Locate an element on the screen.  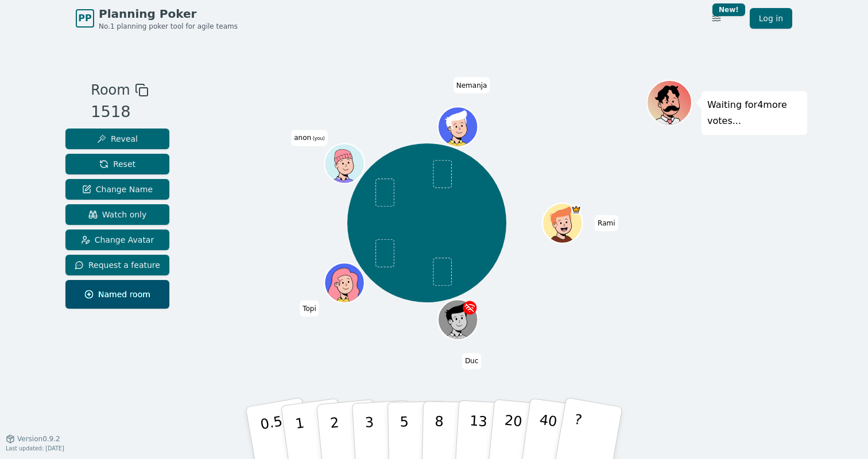
button: Reveal is located at coordinates (117, 139).